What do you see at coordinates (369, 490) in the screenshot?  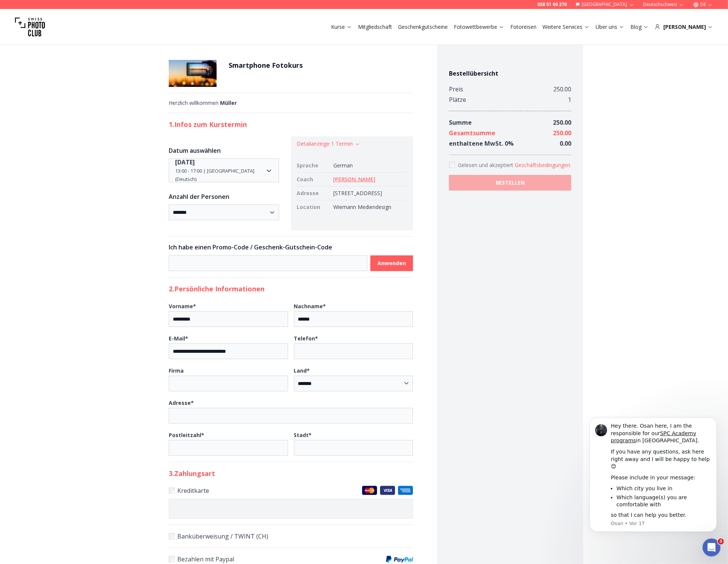 I see `img: Master Cards` at bounding box center [369, 490].